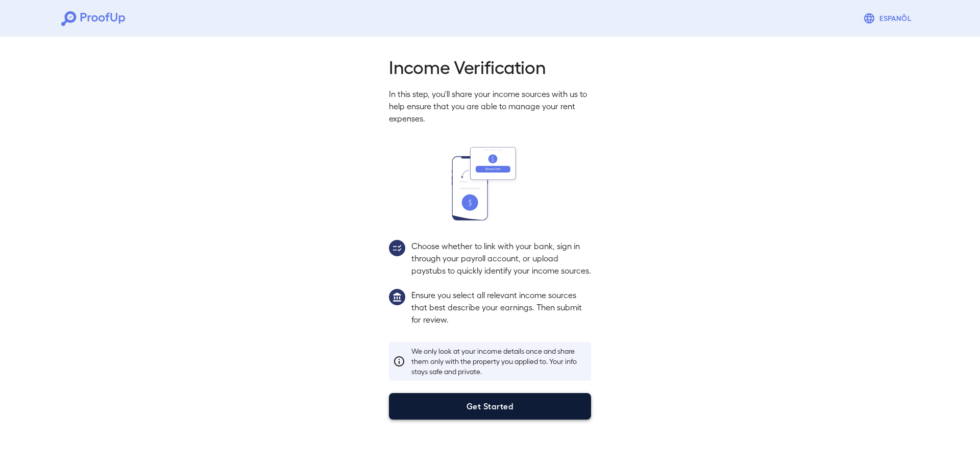 The image size is (980, 465). What do you see at coordinates (501, 308) in the screenshot?
I see `p: Ensure you select all relevant income sources that best describe your earnings. Then submit for r...` at bounding box center [501, 308].